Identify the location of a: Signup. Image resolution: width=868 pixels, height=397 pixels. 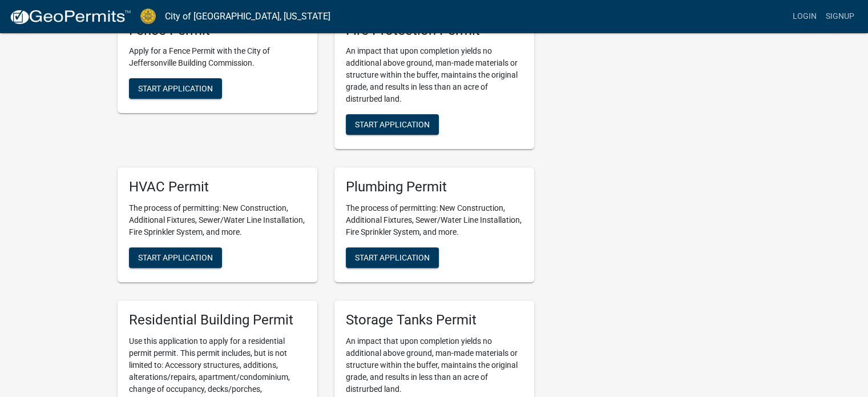
(840, 17).